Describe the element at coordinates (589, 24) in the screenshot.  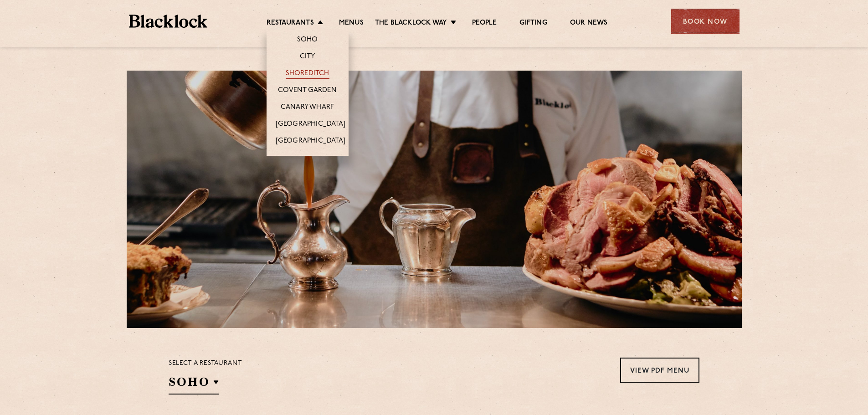
I see `a: Our News` at that location.